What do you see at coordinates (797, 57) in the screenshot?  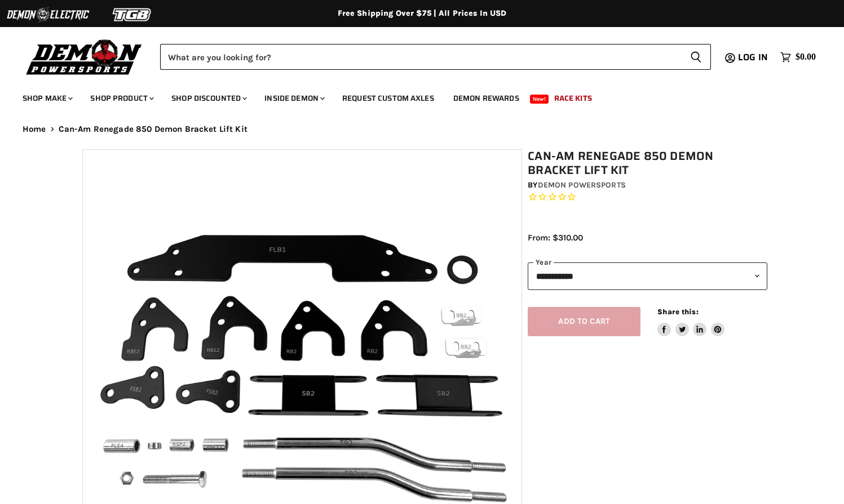 I see `a: $0.00` at bounding box center [797, 57].